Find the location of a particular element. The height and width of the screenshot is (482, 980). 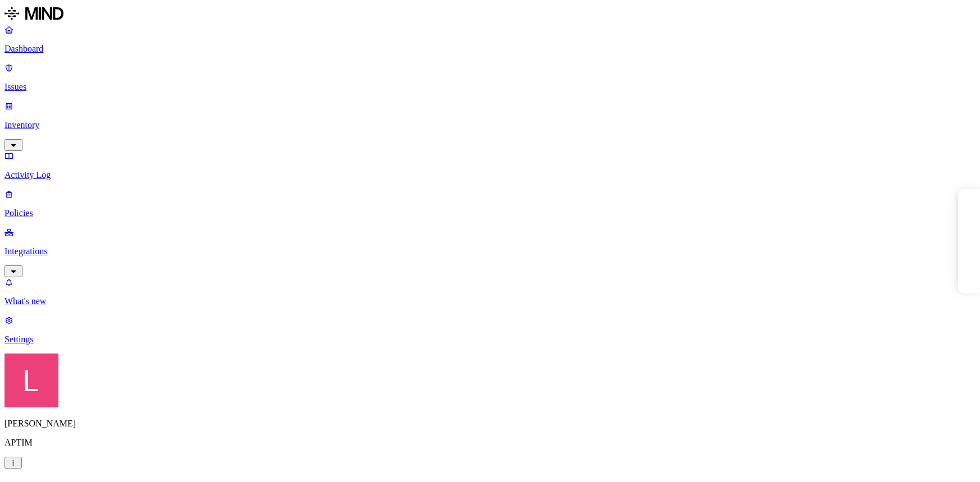

a: MIND is located at coordinates (490, 15).